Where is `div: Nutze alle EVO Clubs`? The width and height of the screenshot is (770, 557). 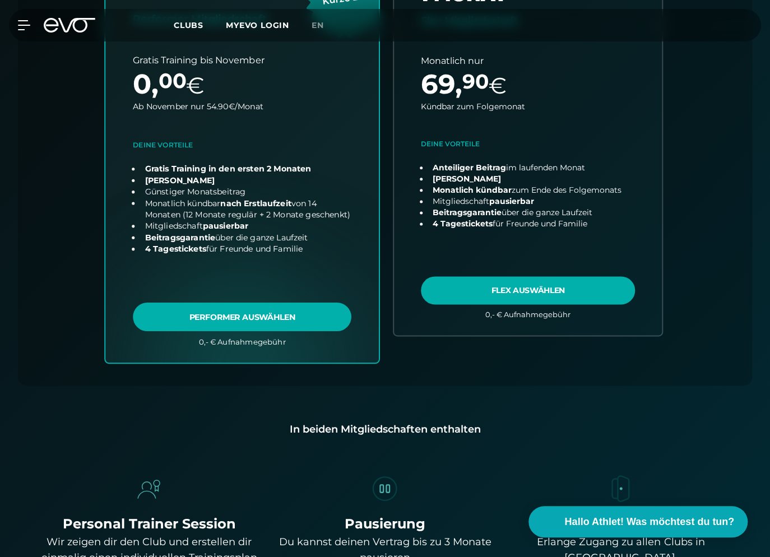 div: Nutze alle EVO Clubs is located at coordinates (621, 524).